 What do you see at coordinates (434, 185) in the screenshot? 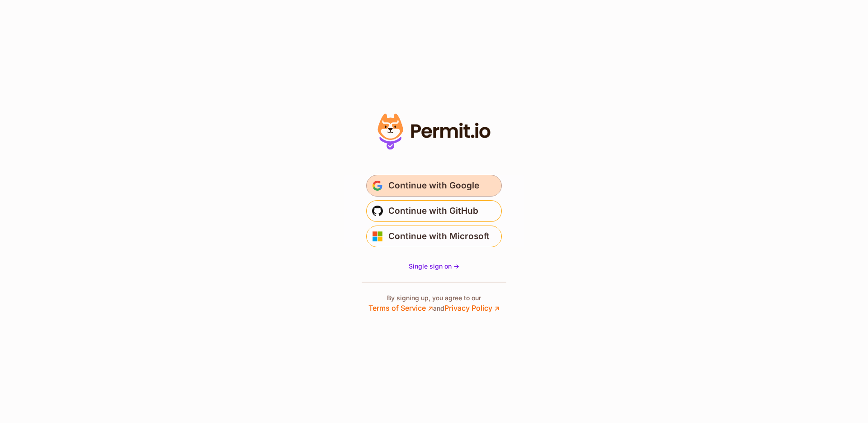
I see `button: Continue with Google` at bounding box center [434, 185].